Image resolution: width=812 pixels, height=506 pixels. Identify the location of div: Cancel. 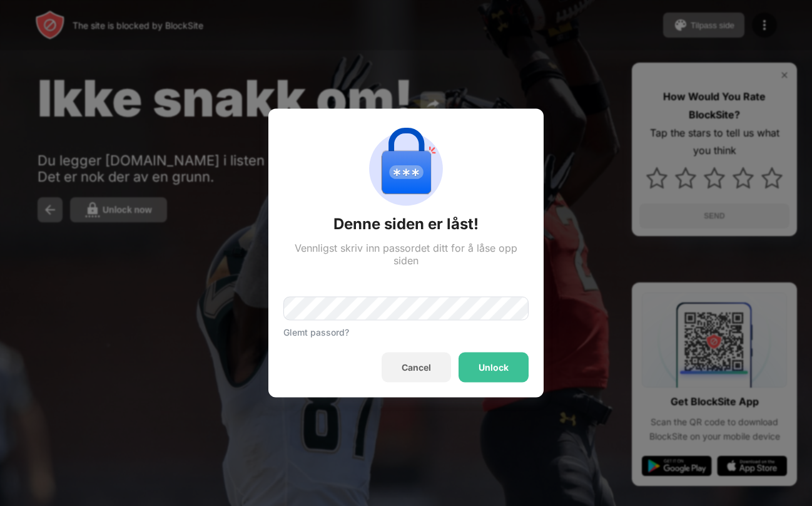
(416, 368).